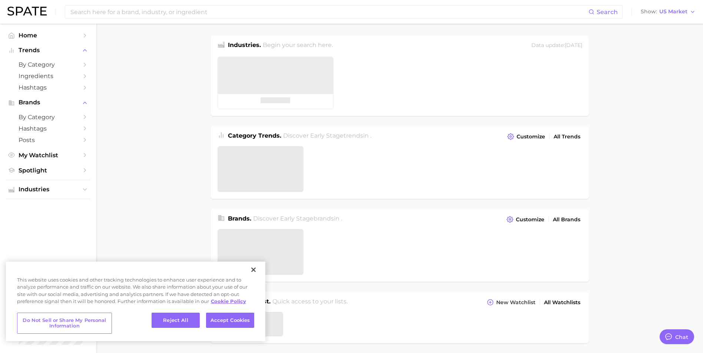 The width and height of the screenshot is (703, 353). What do you see at coordinates (297, 46) in the screenshot?
I see `h2: Begin your search here.` at bounding box center [297, 46].